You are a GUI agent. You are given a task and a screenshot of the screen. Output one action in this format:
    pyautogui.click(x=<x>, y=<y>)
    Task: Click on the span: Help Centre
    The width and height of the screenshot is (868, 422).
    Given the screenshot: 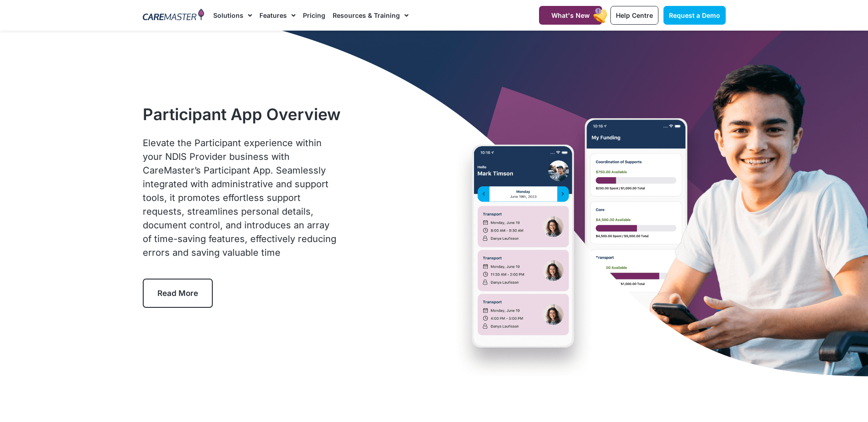 What is the action you would take?
    pyautogui.click(x=634, y=15)
    